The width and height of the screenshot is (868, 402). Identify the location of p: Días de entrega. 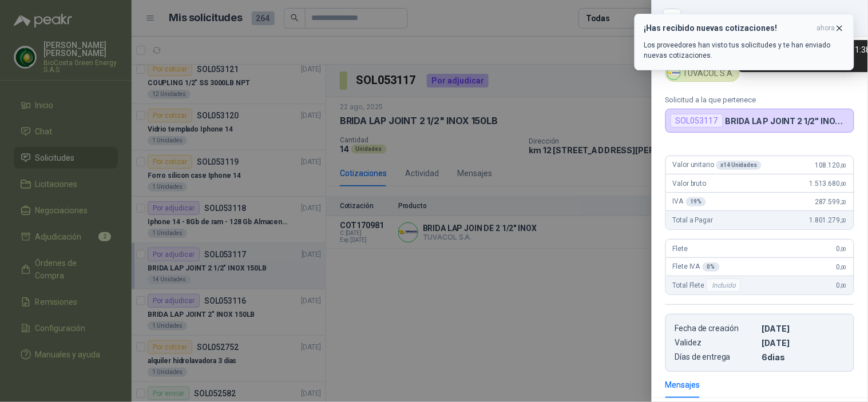
(716, 357).